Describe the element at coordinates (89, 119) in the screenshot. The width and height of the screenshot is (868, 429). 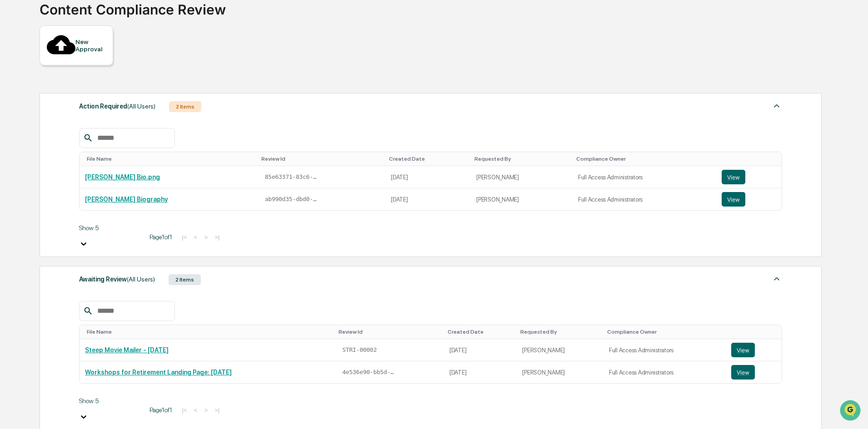
I see `a: 🗄️Attestations` at that location.